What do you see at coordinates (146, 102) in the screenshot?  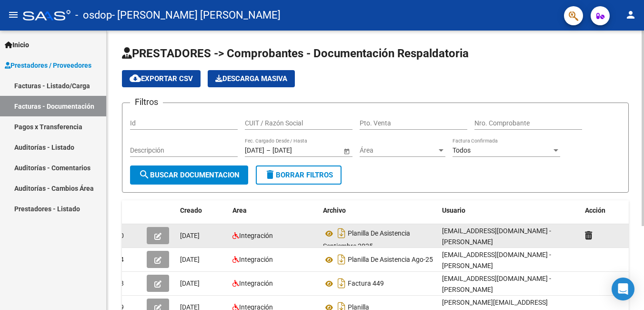 I see `h3: Filtros` at bounding box center [146, 102].